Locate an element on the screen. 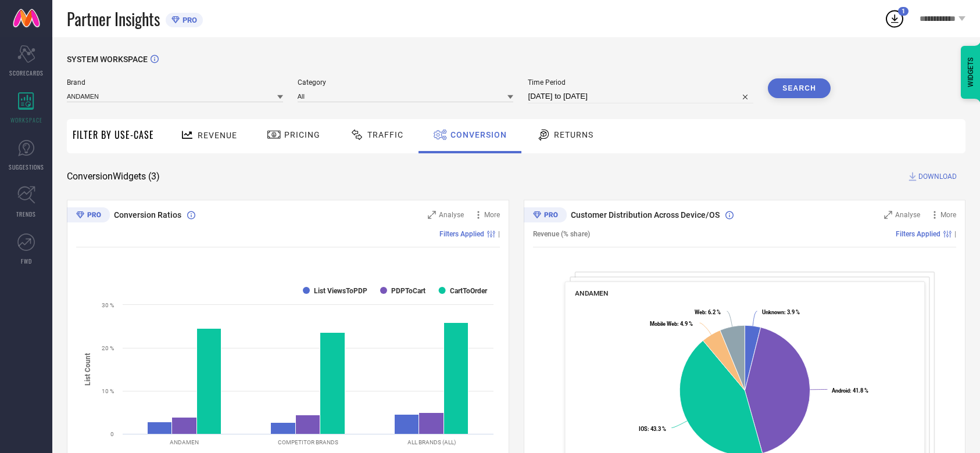 This screenshot has height=453, width=980. text: 20 % is located at coordinates (108, 348).